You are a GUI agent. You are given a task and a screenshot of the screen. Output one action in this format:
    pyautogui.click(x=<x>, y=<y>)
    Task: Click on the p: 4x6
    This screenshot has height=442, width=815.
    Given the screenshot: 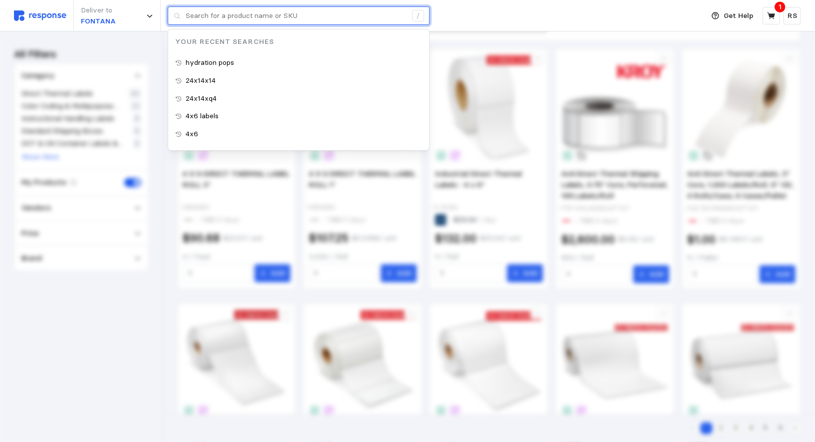 What is the action you would take?
    pyautogui.click(x=192, y=134)
    